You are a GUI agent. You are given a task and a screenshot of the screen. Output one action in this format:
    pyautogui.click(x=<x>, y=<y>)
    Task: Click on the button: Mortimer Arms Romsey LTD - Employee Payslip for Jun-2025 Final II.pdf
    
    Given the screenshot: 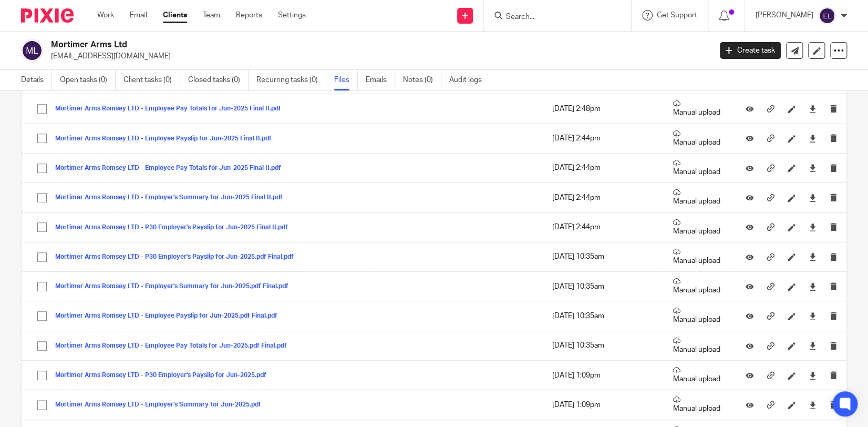 What is the action you would take?
    pyautogui.click(x=167, y=139)
    